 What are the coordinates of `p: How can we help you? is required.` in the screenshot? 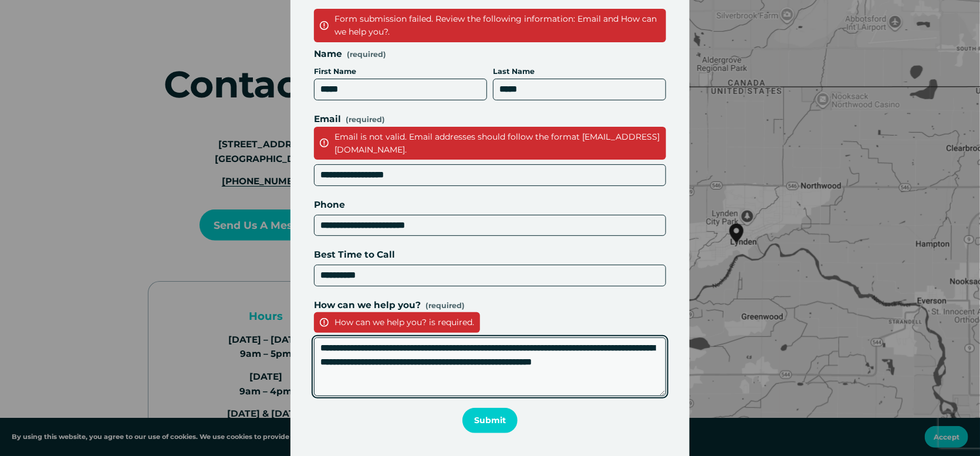 It's located at (397, 323).